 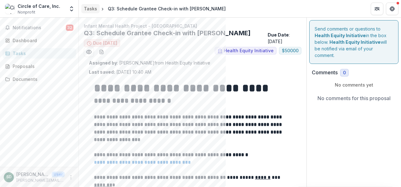 What do you see at coordinates (354, 85) in the screenshot?
I see `p: No comments yet` at bounding box center [354, 85].